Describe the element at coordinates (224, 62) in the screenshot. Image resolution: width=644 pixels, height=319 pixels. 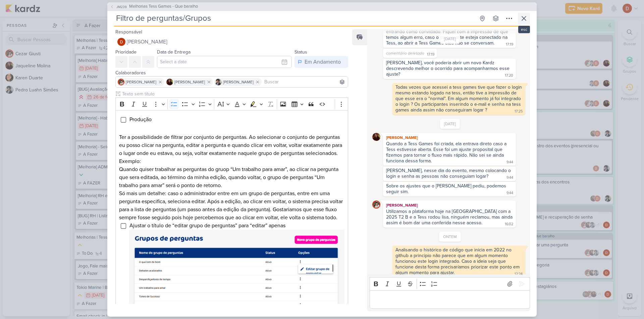
I see `input: Select a date` at that location.